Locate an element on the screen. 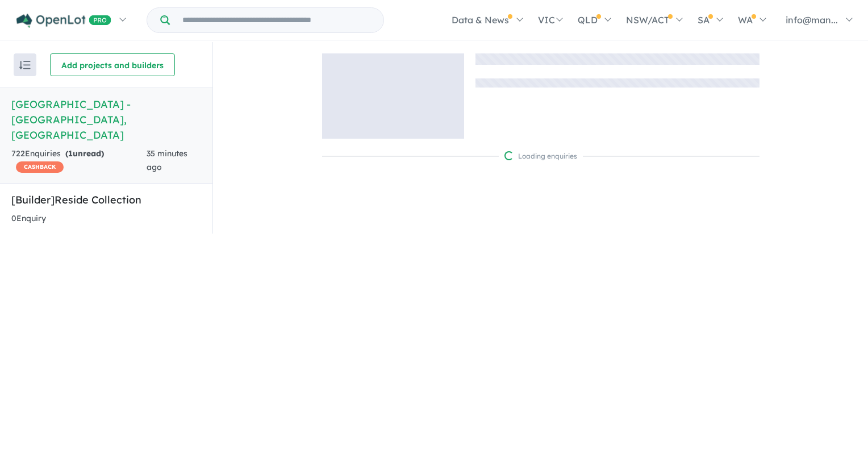 Image resolution: width=868 pixels, height=474 pixels. span: CASHBACK is located at coordinates (40, 167).